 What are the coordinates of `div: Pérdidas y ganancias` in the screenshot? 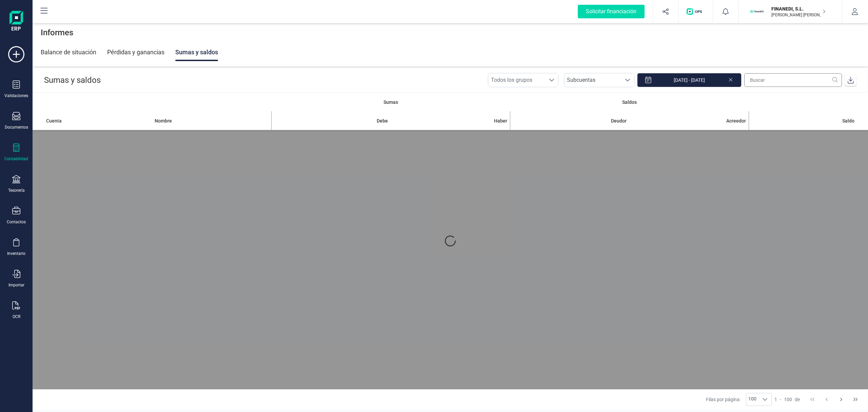 It's located at (136, 52).